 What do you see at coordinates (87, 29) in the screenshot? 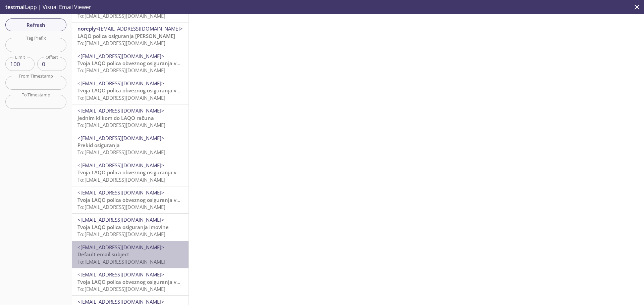
I see `span: noreply` at bounding box center [87, 29].